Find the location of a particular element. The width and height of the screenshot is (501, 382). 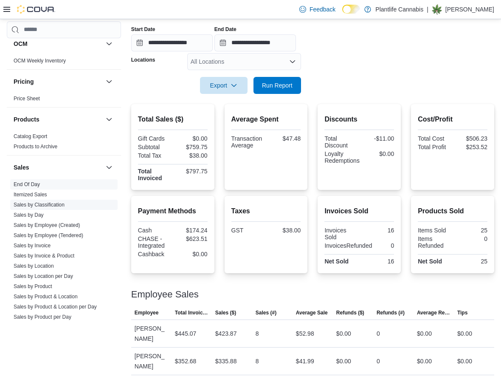

h2: Invoices Sold is located at coordinates (359, 211).